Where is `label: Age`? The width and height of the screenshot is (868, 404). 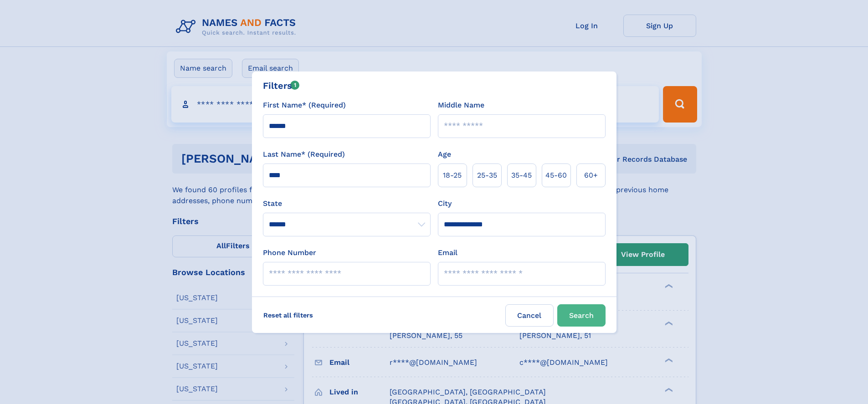 label: Age is located at coordinates (444, 155).